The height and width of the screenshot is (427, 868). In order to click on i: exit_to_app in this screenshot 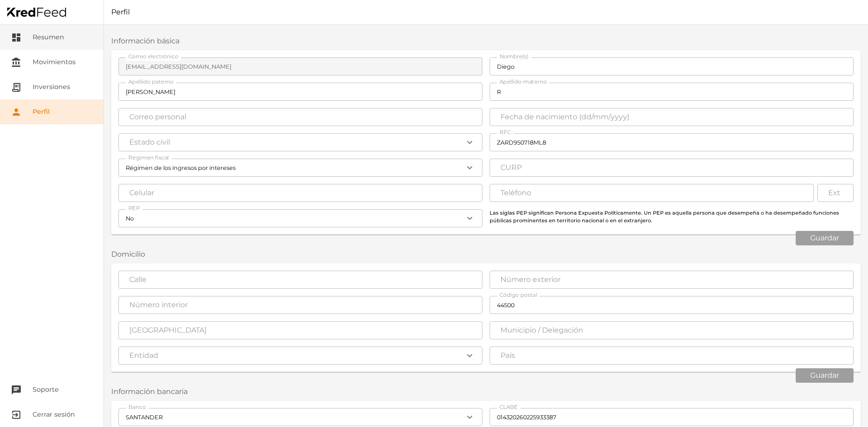, I will do `click(16, 415)`.